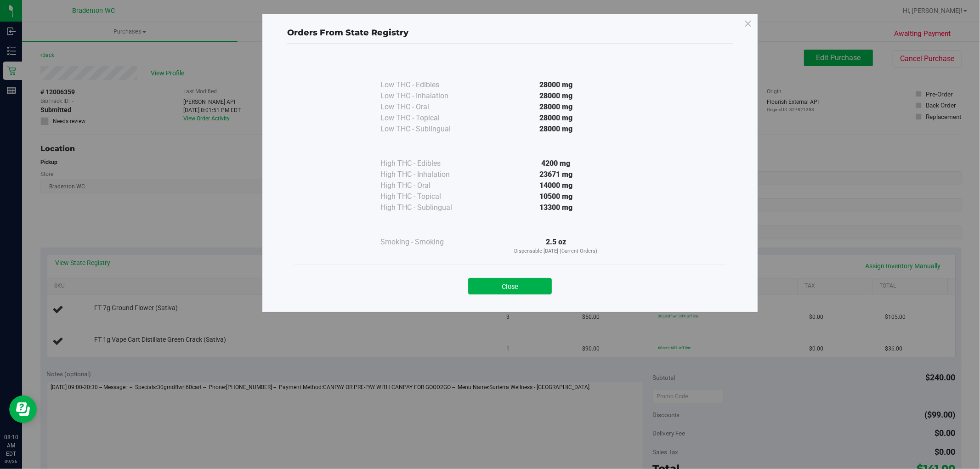 The height and width of the screenshot is (469, 980). Describe the element at coordinates (556, 164) in the screenshot. I see `div: 4200 mg` at that location.